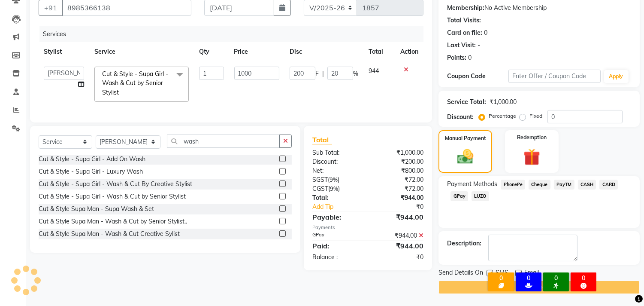 This screenshot has width=644, height=306. Describe the element at coordinates (465, 156) in the screenshot. I see `img: _cash.svg` at that location.